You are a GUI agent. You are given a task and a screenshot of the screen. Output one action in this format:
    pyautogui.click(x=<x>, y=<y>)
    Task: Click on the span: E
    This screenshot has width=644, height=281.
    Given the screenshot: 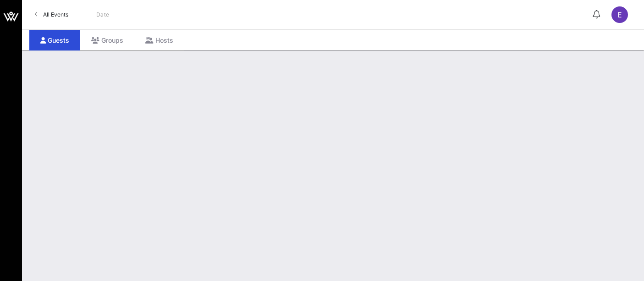 What is the action you would take?
    pyautogui.click(x=620, y=15)
    